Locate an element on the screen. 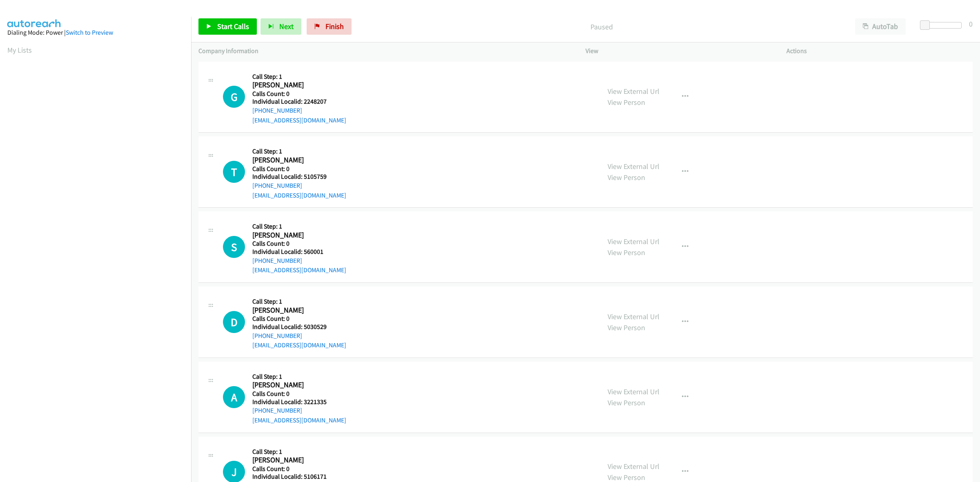  a: Finish is located at coordinates (329, 26).